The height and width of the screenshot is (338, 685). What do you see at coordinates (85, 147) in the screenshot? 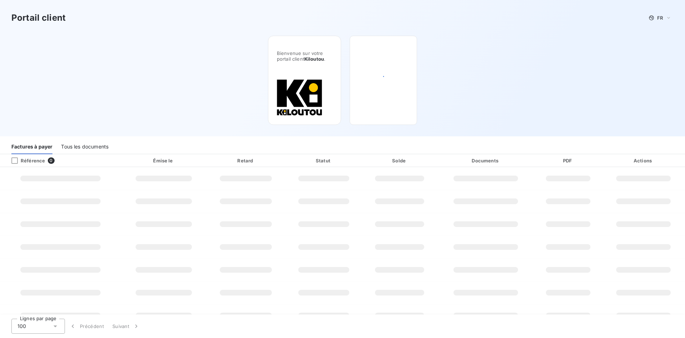
I see `div: Tous les documents` at bounding box center [85, 147].